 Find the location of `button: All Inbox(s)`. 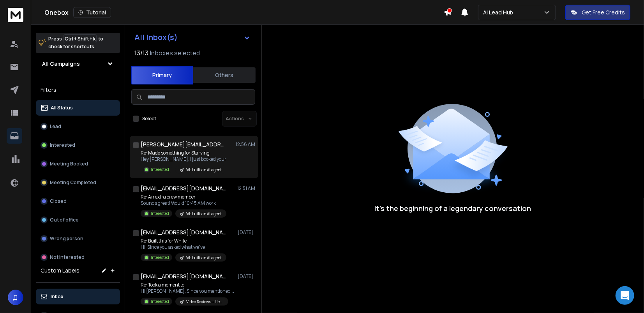

button: All Inbox(s) is located at coordinates (193, 37).